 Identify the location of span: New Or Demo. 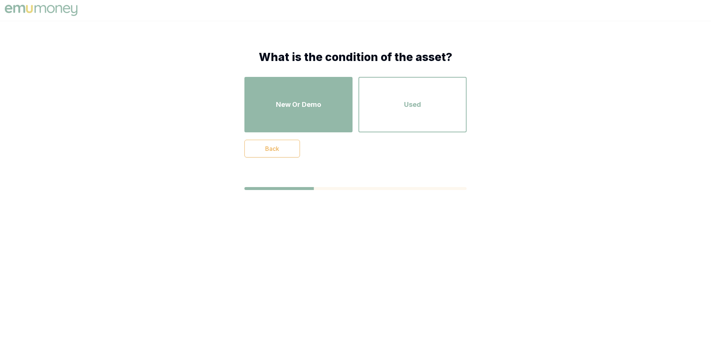
(298, 105).